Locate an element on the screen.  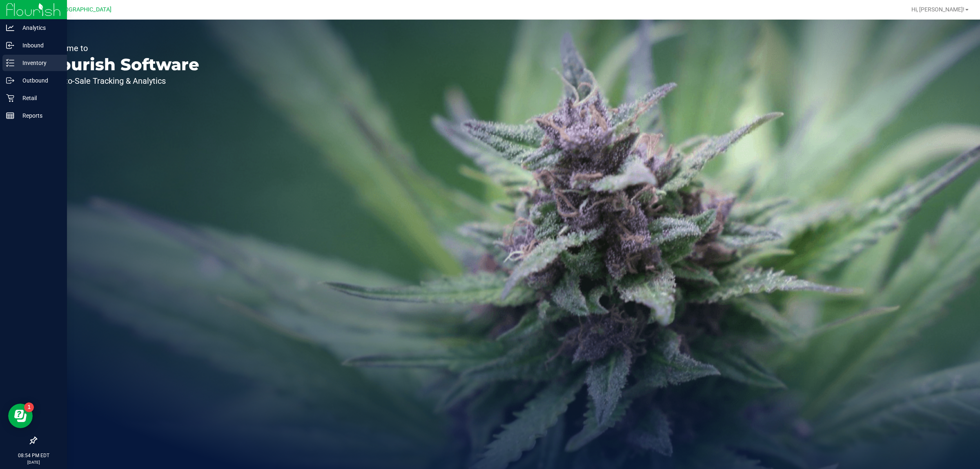
inline-svg: Outbound is located at coordinates (10, 80).